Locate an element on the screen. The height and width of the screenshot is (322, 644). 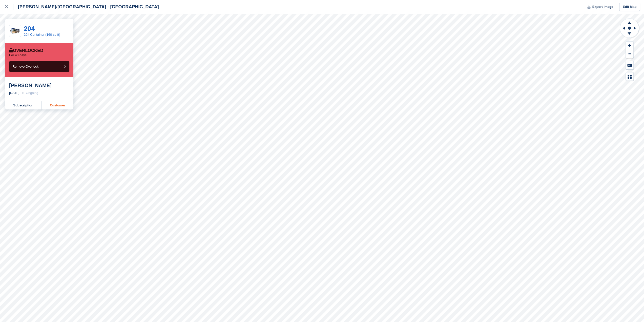
button: Zoom In is located at coordinates (630, 45).